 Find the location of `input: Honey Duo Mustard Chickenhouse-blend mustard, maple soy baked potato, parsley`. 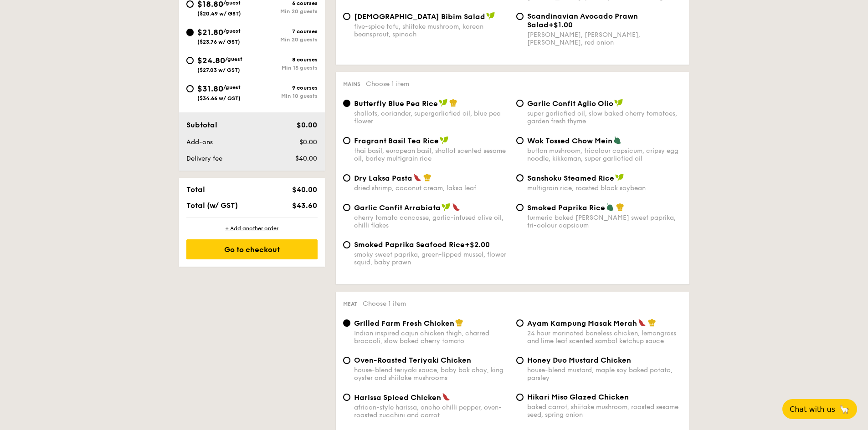

input: Honey Duo Mustard Chickenhouse-blend mustard, maple soy baked potato, parsley is located at coordinates (520, 361).